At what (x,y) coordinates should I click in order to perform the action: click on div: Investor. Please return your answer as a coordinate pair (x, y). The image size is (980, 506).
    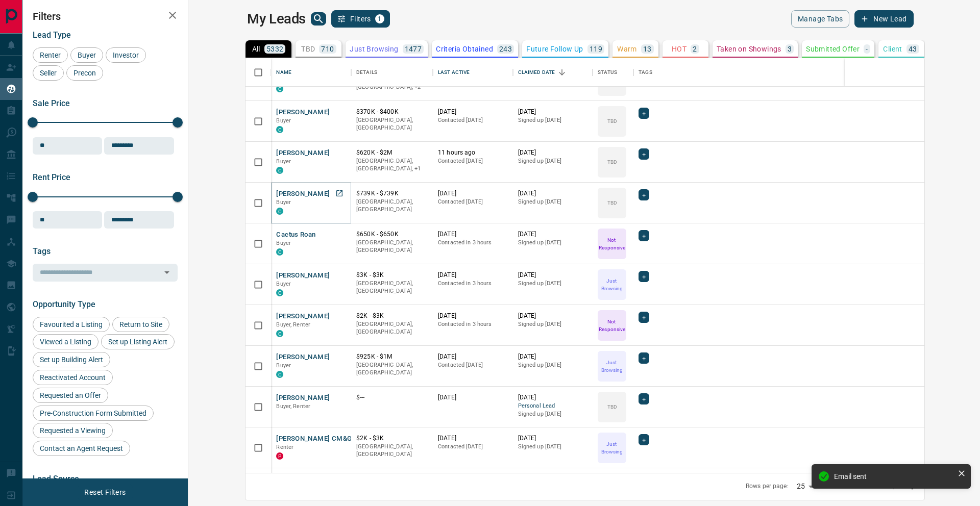
    Looking at the image, I should click on (126, 55).